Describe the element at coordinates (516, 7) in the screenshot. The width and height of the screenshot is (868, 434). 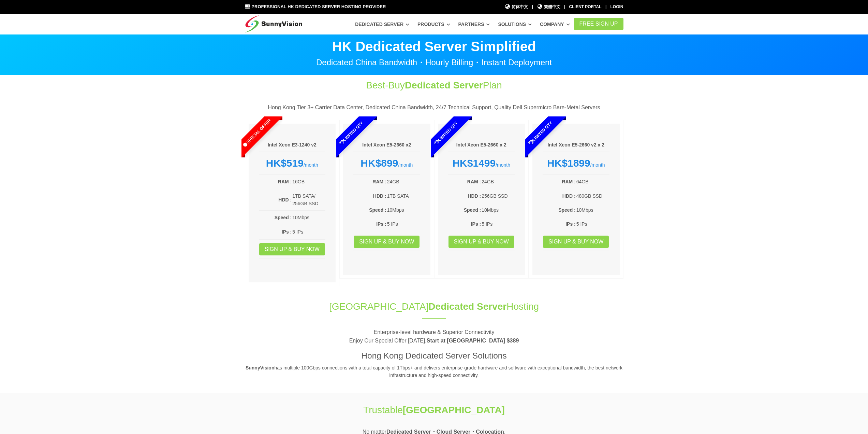
I see `a: 简体中文` at that location.